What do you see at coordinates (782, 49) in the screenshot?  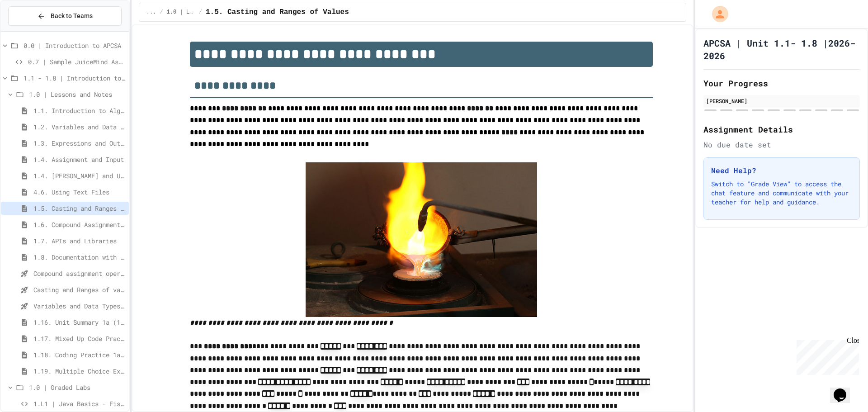 I see `h1: APCSA | Unit 1.1- 1.8 |2026-2026` at bounding box center [782, 49].